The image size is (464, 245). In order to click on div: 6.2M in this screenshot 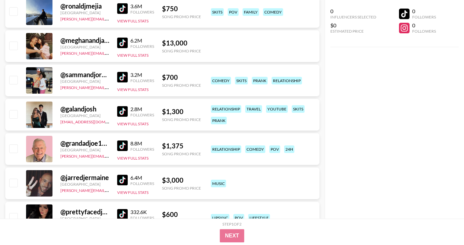, I will do `click(142, 41)`.